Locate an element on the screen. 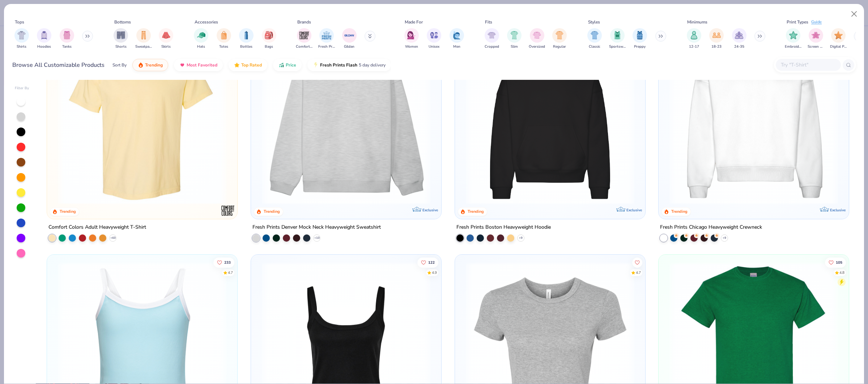  div: Guide is located at coordinates (817, 22).